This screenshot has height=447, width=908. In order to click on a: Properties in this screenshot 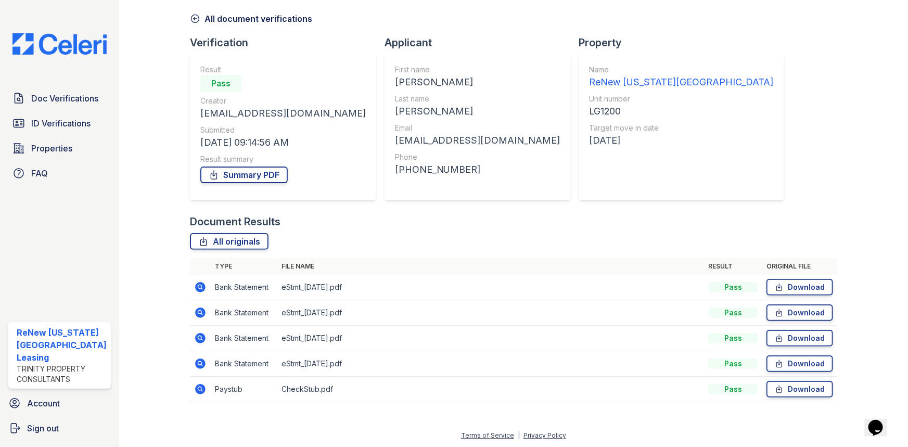, I will do `click(59, 148)`.